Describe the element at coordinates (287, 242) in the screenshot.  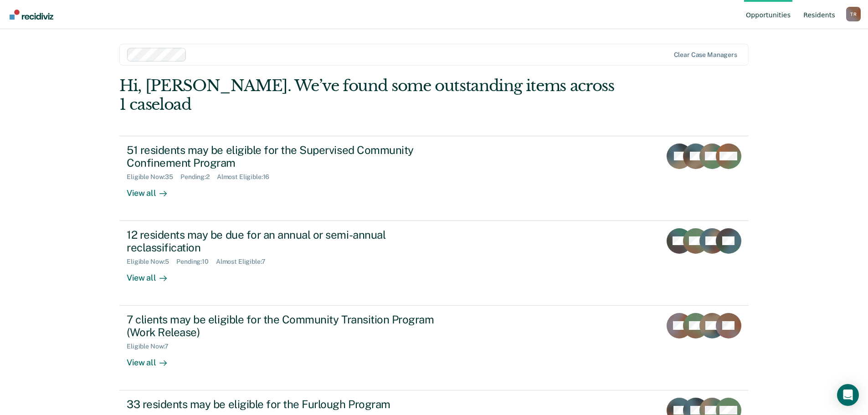
I see `div: 12 residents may be due for an annual or semi-annual reclassification` at that location.